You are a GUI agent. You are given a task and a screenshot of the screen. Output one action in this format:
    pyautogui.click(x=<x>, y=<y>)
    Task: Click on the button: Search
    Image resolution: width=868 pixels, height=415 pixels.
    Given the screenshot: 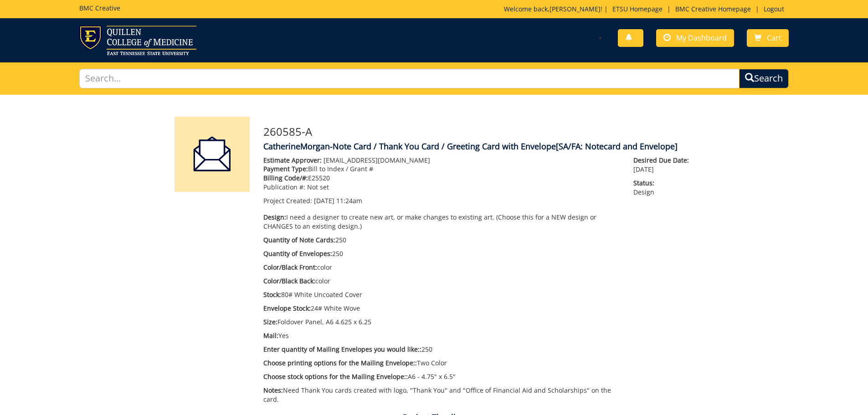 What is the action you would take?
    pyautogui.click(x=764, y=78)
    